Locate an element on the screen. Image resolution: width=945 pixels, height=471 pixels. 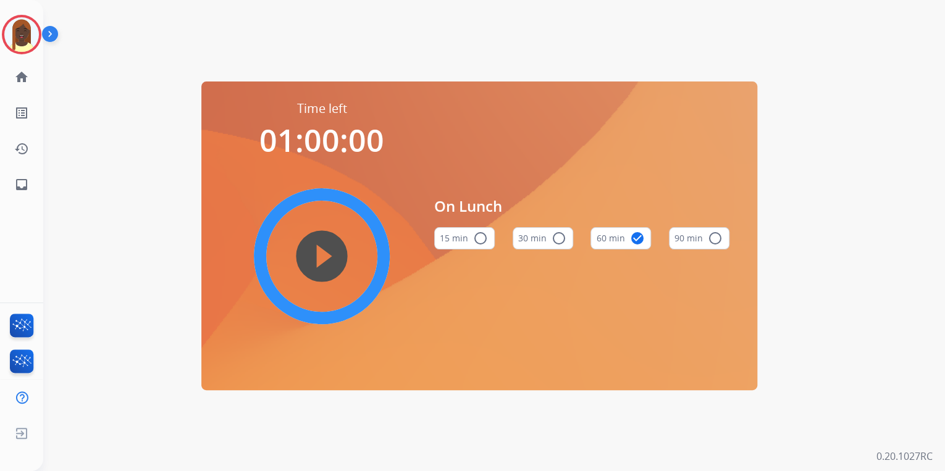
span: On Lunch is located at coordinates (582, 206).